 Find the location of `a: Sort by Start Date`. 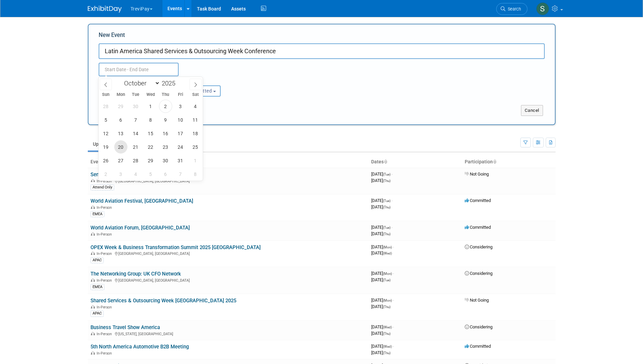

a: Sort by Start Date is located at coordinates (385, 162).